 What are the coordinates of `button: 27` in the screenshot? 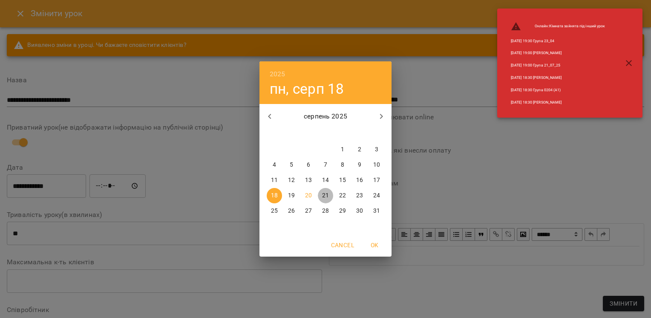 It's located at (308, 211).